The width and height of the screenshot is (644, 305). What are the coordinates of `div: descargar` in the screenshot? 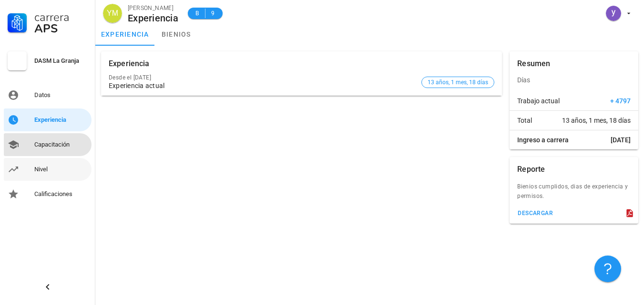 It's located at (535, 214).